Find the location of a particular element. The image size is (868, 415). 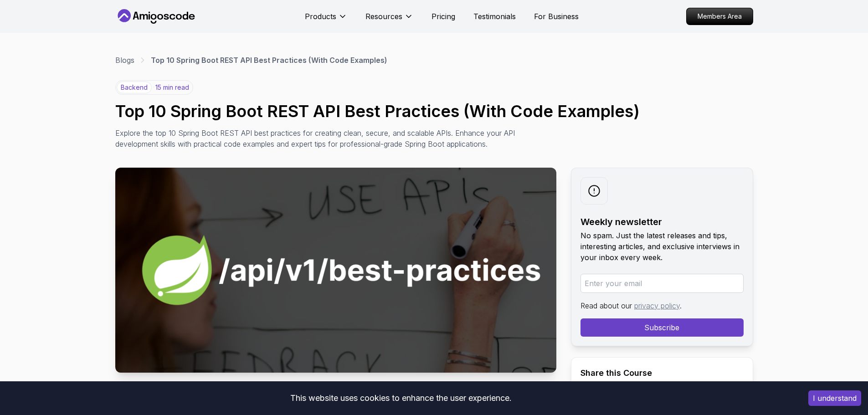

p: Pricing is located at coordinates (443, 17).